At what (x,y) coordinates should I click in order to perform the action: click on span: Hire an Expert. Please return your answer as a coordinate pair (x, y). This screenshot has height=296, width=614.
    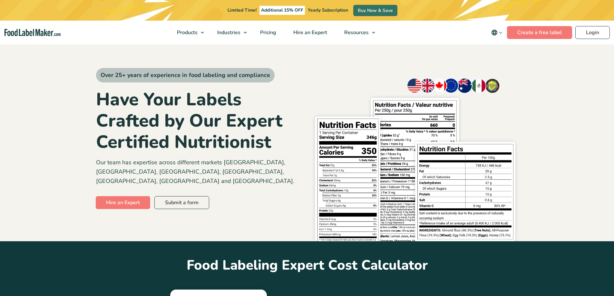
    Looking at the image, I should click on (309, 33).